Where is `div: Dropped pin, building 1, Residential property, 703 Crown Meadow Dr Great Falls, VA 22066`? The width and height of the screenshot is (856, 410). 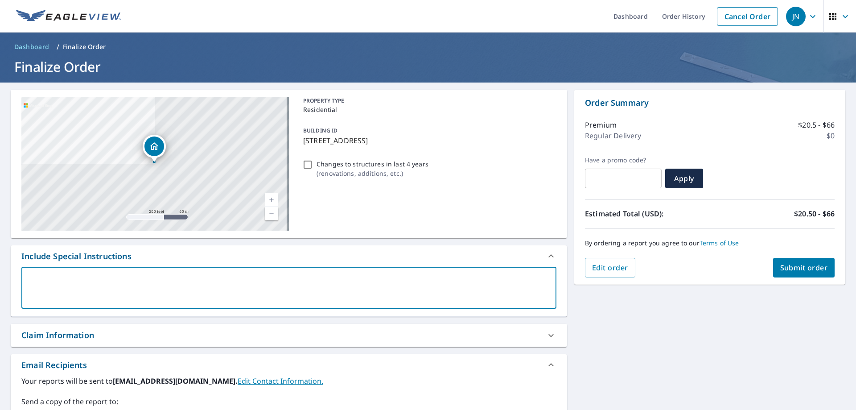 div: Dropped pin, building 1, Residential property, 703 Crown Meadow Dr Great Falls, VA 22066 is located at coordinates (154, 148).